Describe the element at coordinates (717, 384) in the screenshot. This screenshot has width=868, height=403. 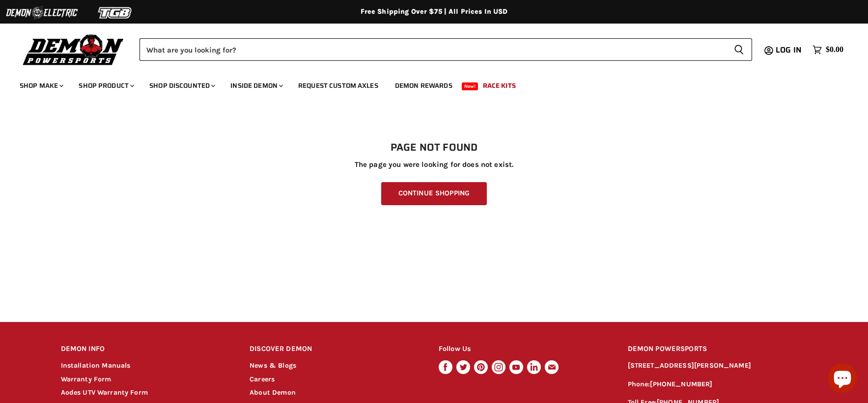
I see `p: Phone:` at that location.